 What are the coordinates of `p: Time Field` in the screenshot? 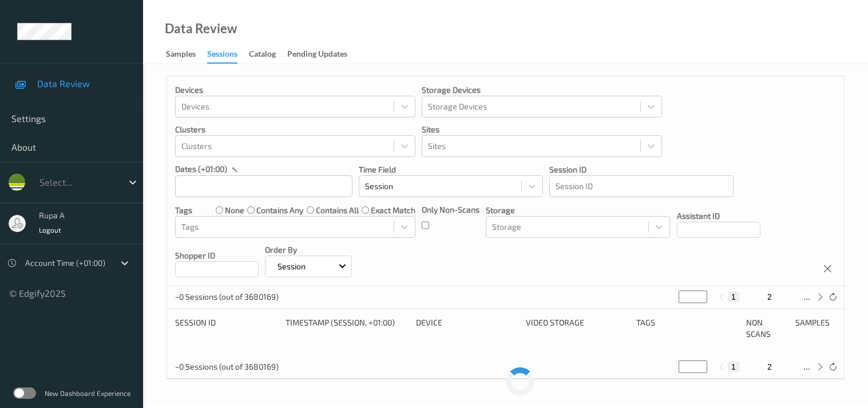 It's located at (451, 170).